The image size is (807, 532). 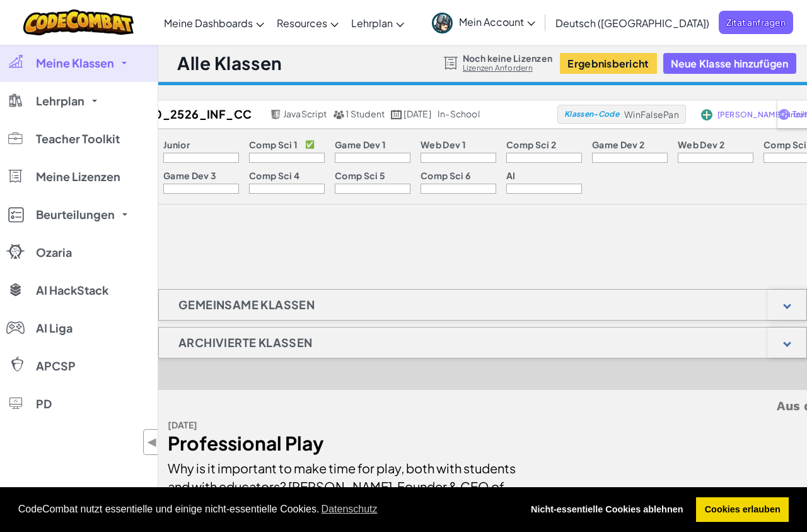 I want to click on p: Web Dev 1, so click(x=444, y=144).